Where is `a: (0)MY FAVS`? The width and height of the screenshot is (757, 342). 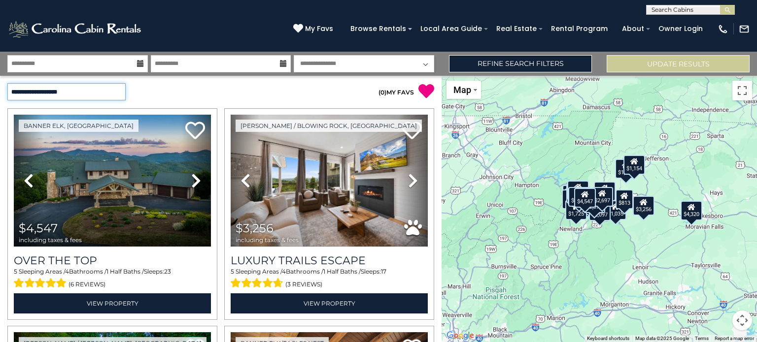
a: (0)MY FAVS is located at coordinates (396, 92).